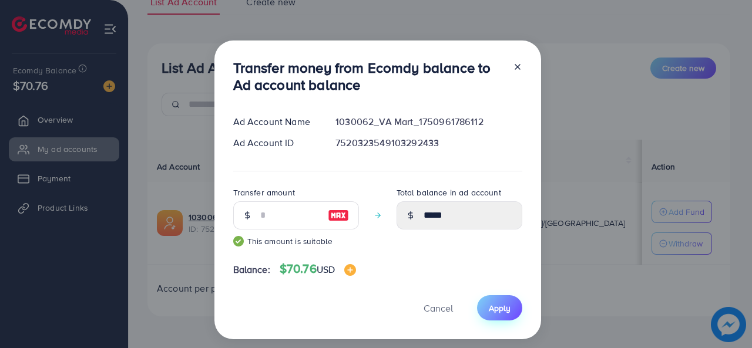 This screenshot has height=348, width=752. Describe the element at coordinates (275, 143) in the screenshot. I see `div: Ad Account ID` at that location.